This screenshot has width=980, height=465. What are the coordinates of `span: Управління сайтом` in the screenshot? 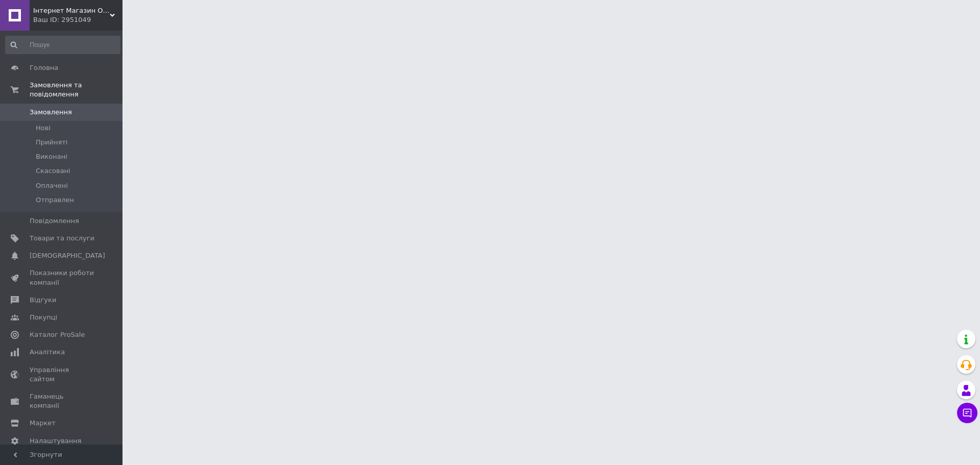 It's located at (62, 375).